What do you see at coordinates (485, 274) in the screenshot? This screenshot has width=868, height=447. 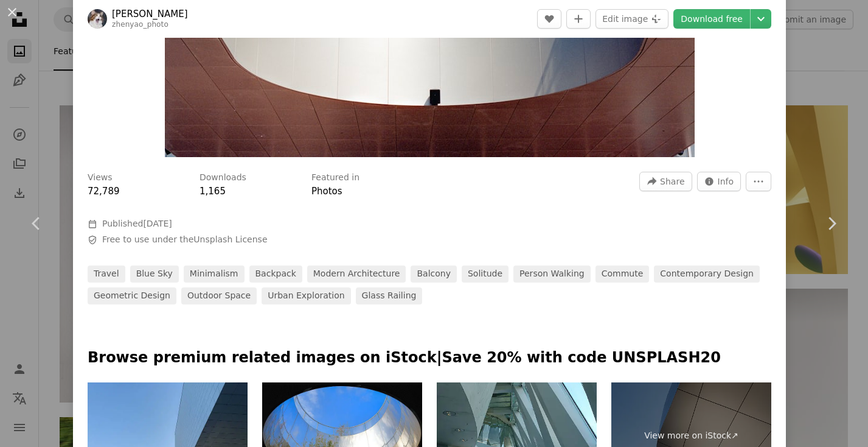 I see `a: solitude` at bounding box center [485, 274].